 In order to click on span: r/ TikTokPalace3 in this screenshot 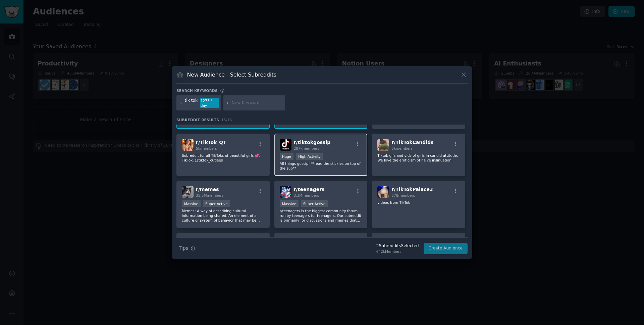, I will do `click(412, 189)`.